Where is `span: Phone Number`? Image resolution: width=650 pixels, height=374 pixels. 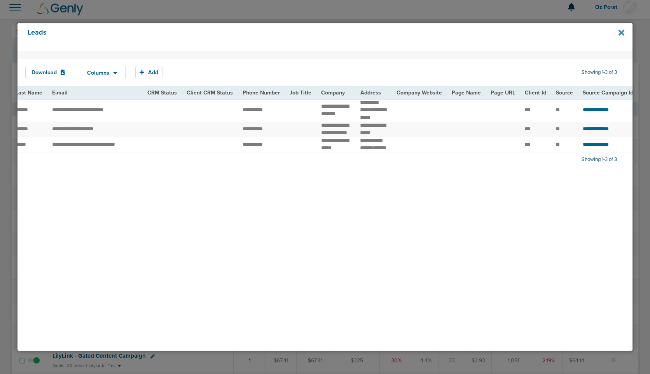
span: Phone Number is located at coordinates (261, 92).